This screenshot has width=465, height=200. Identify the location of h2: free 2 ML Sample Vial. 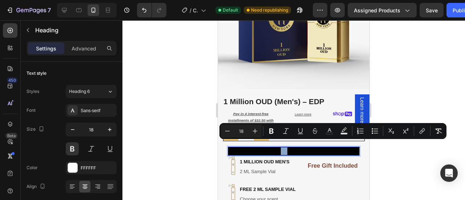
(50, 169).